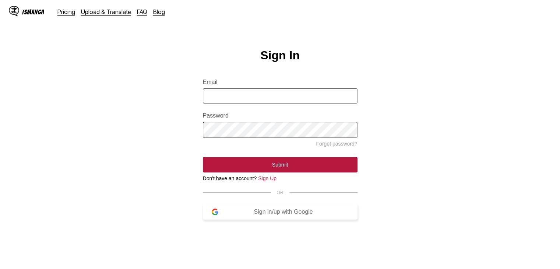  I want to click on a: Sign Up, so click(267, 178).